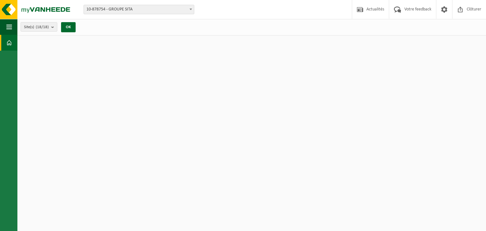 This screenshot has height=231, width=486. What do you see at coordinates (36, 27) in the screenshot?
I see `span: Site(s)` at bounding box center [36, 27].